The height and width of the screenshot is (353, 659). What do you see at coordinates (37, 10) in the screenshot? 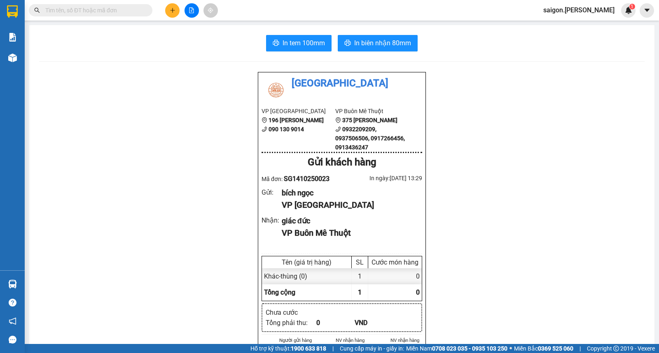
I see `span: search` at bounding box center [37, 10].